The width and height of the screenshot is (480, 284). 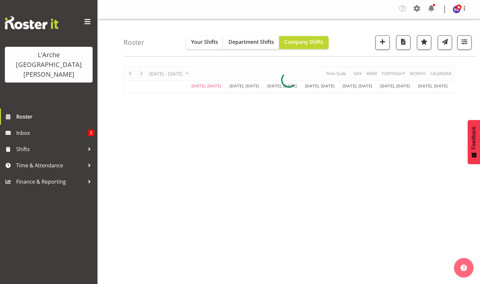 What do you see at coordinates (134, 42) in the screenshot?
I see `h4: Roster` at bounding box center [134, 42].